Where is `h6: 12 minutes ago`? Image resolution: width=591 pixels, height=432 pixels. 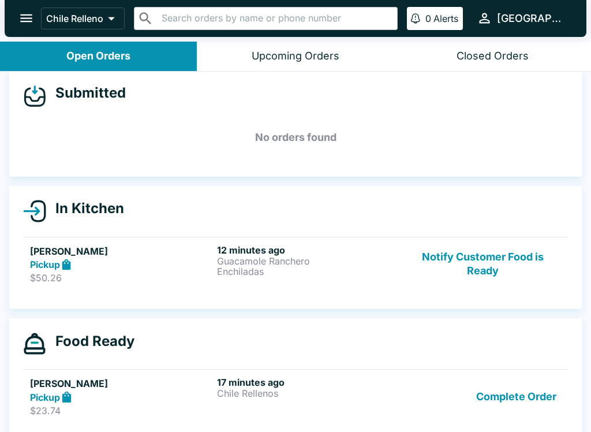 h6: 12 minutes ago is located at coordinates (308, 250).